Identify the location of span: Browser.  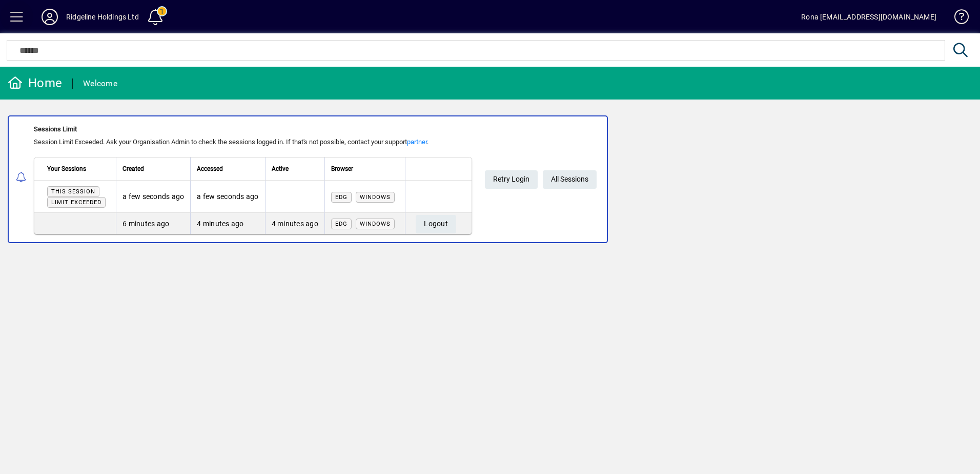
(342, 169).